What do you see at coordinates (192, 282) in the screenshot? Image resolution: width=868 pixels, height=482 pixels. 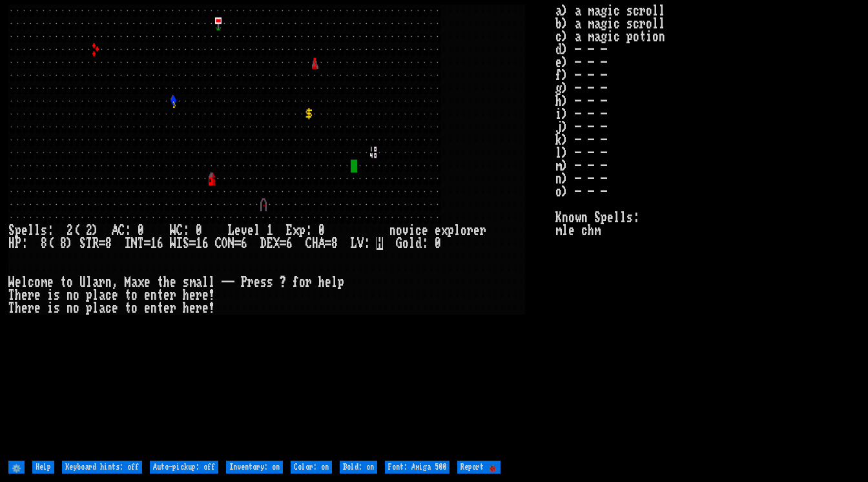 I see `div: m` at bounding box center [192, 282].